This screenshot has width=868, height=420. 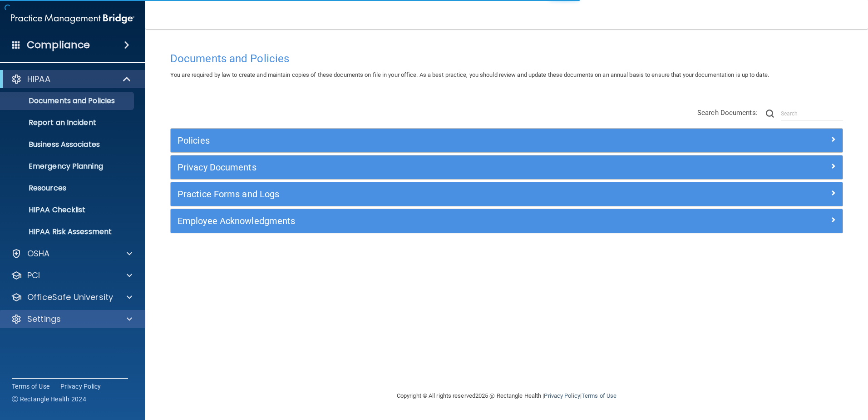 I want to click on h5: Practice Forms and Logs, so click(x=423, y=194).